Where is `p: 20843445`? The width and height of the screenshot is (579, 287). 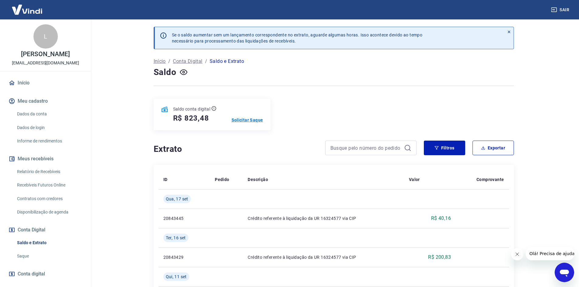
p: 20843445 is located at coordinates (184, 219).